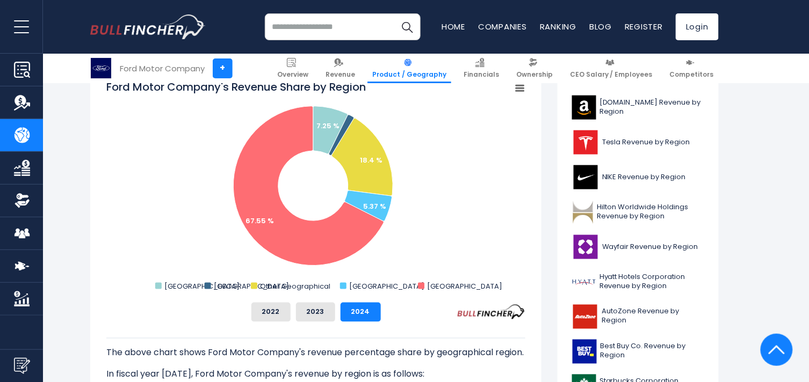 This screenshot has height=382, width=809. I want to click on a: Companies, so click(502, 26).